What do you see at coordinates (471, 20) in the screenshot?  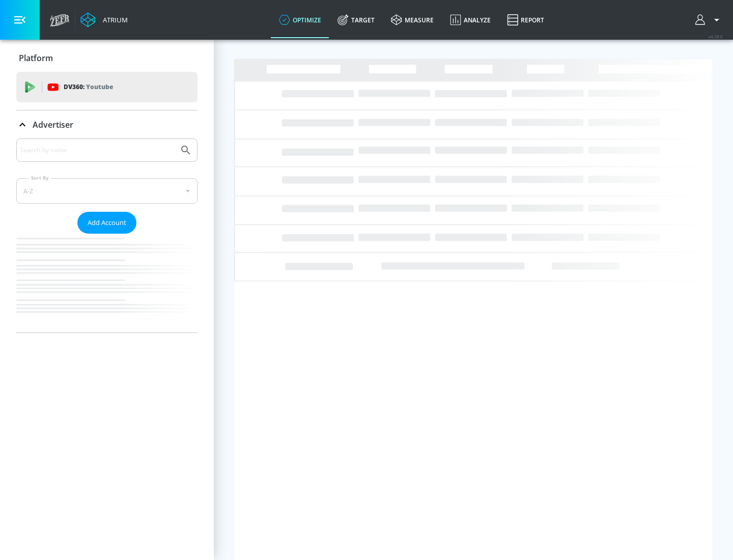 I see `a: Analyze` at bounding box center [471, 20].